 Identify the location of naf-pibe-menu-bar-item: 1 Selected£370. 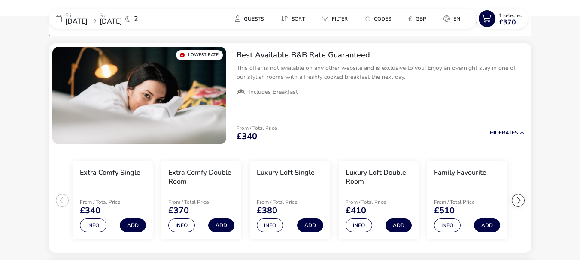
(504, 18).